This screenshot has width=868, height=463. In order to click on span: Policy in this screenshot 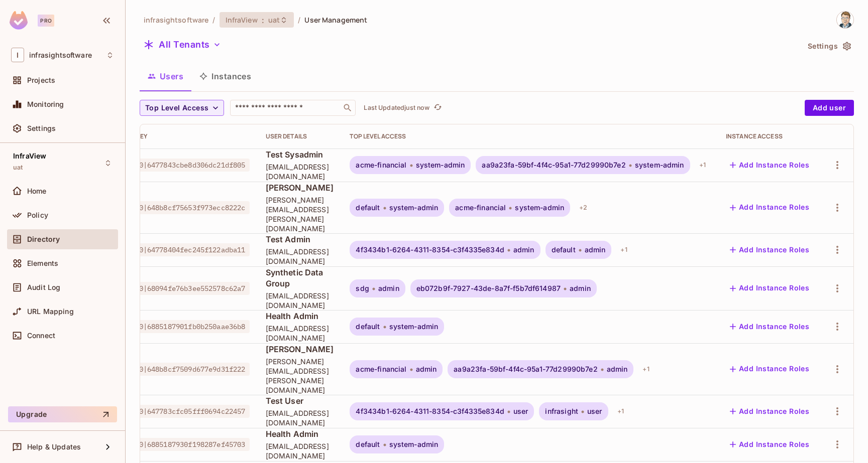, I will do `click(38, 215)`.